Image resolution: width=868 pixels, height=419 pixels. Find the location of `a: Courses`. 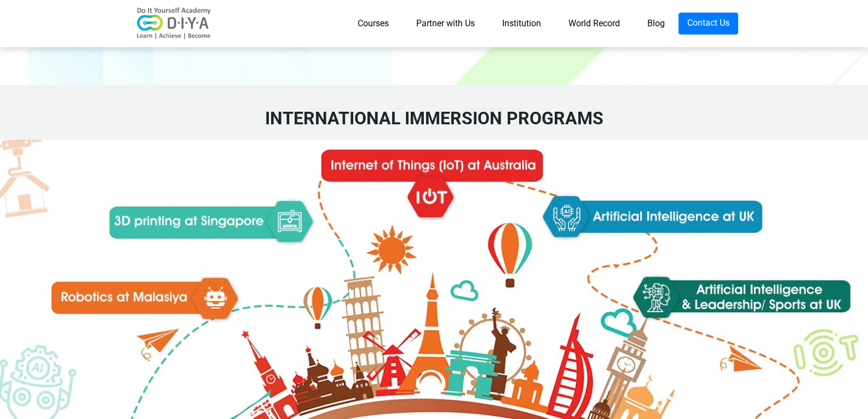

a: Courses is located at coordinates (372, 24).